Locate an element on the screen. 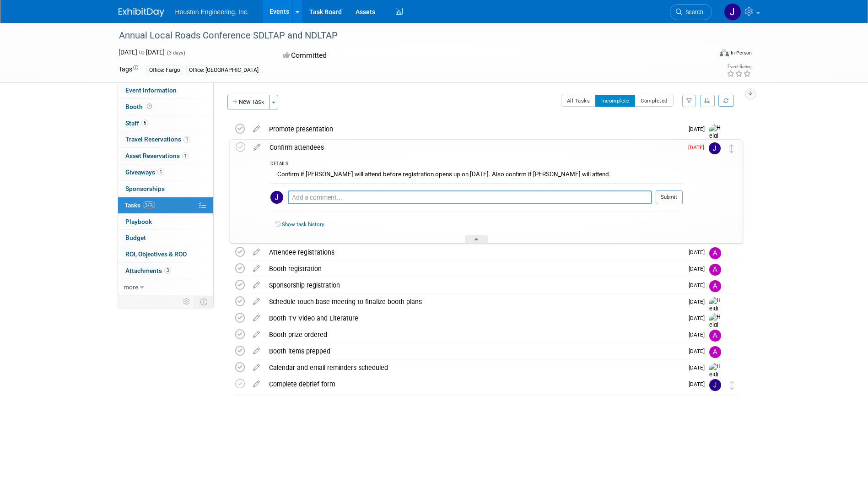 The height and width of the screenshot is (478, 868). span: more is located at coordinates (130, 287).